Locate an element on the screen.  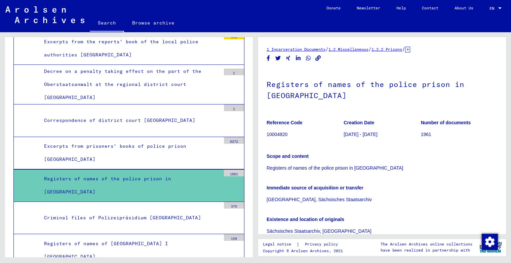
button: Copy link is located at coordinates (318, 58).